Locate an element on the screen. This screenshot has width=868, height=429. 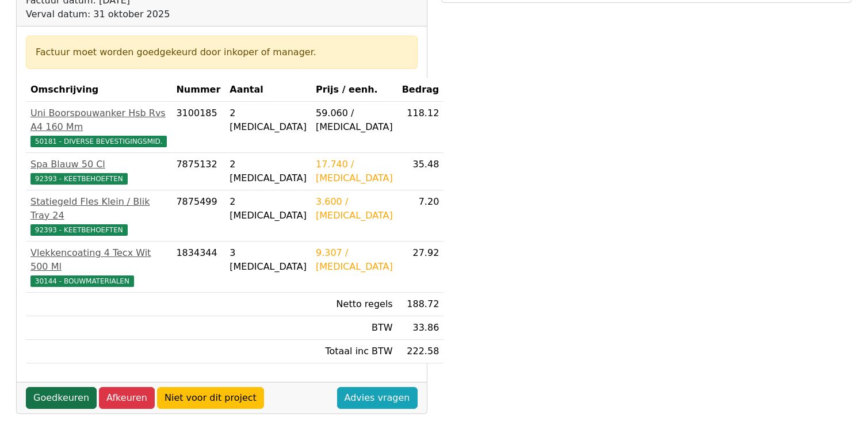
th: Aantal is located at coordinates (268, 89).